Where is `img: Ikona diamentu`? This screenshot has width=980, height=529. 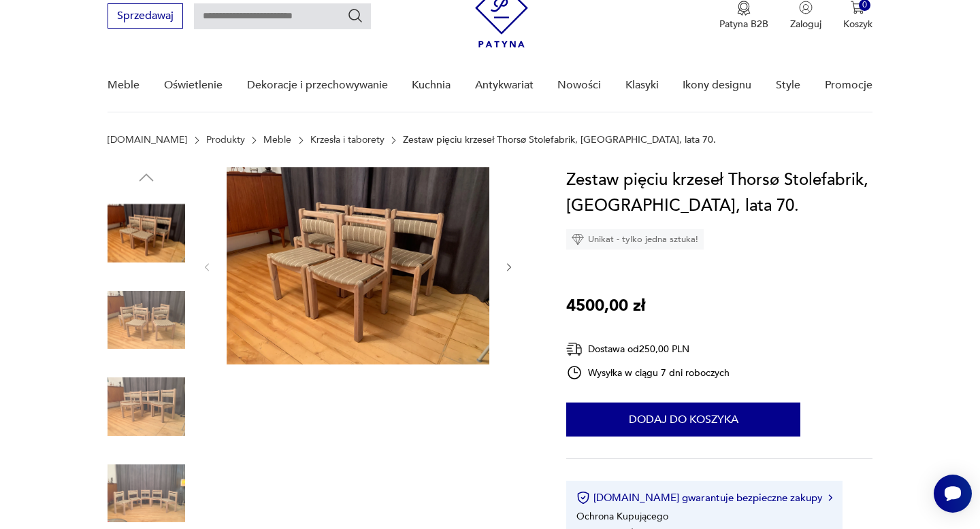 img: Ikona diamentu is located at coordinates (578, 240).